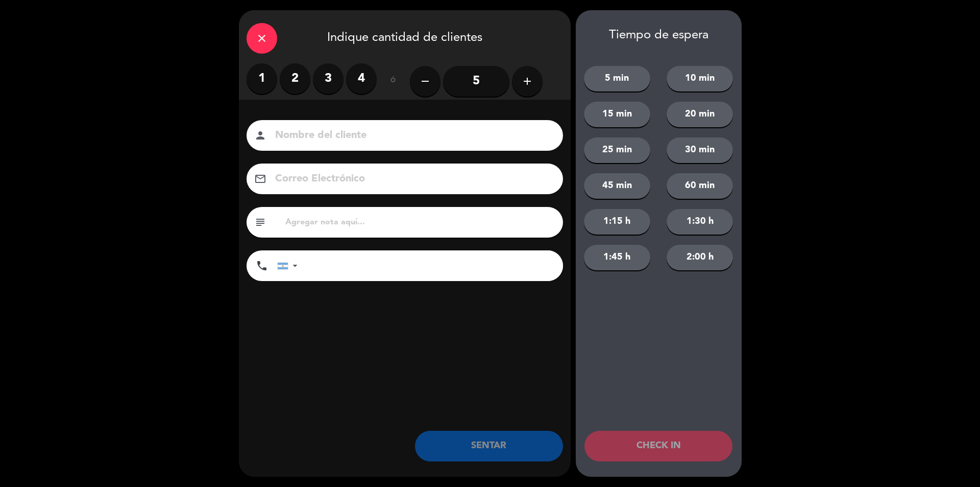  I want to click on button: 45 min, so click(617, 186).